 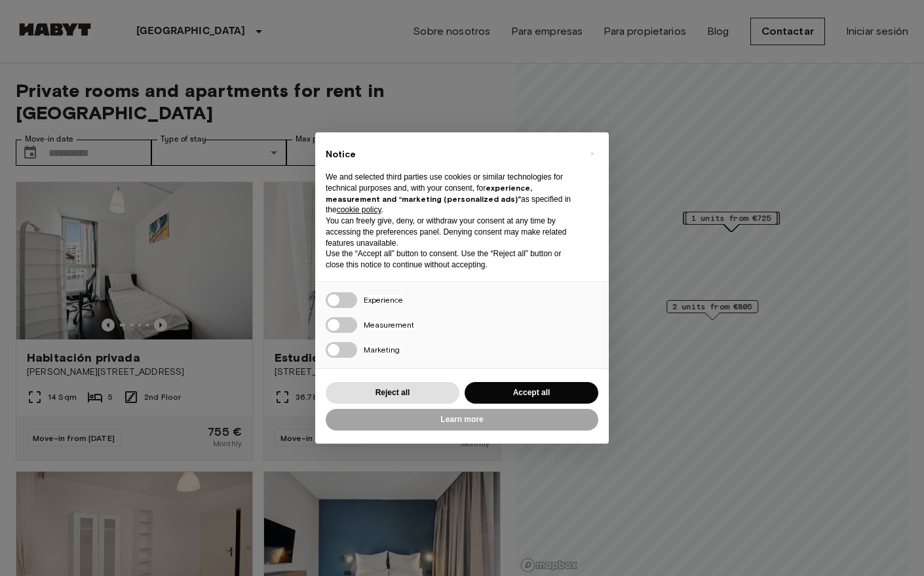 I want to click on span: Measurement, so click(x=388, y=324).